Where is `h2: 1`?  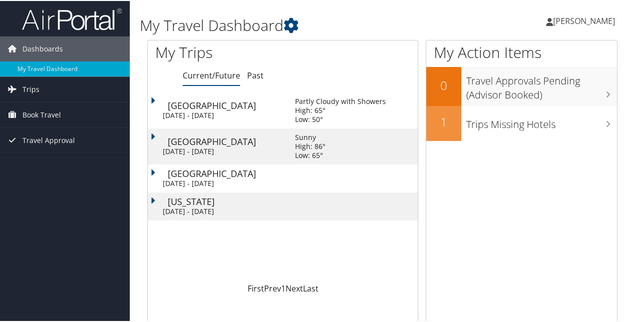 h2: 1 is located at coordinates (444, 121).